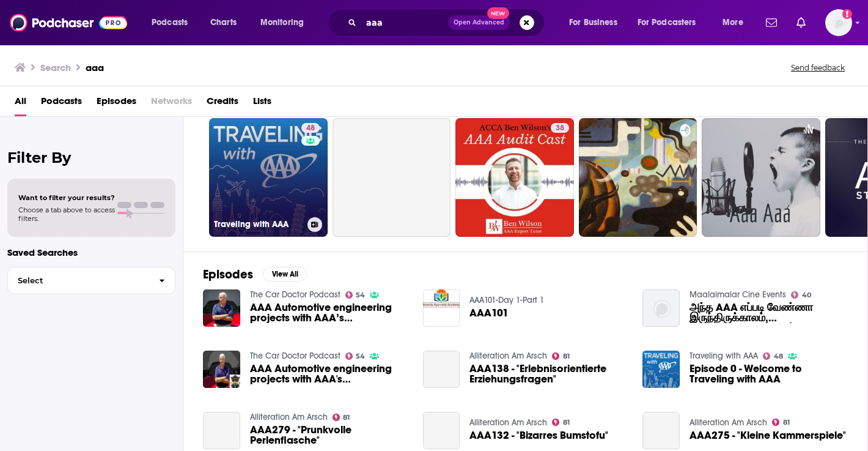 The image size is (868, 451). I want to click on span: Lists, so click(262, 103).